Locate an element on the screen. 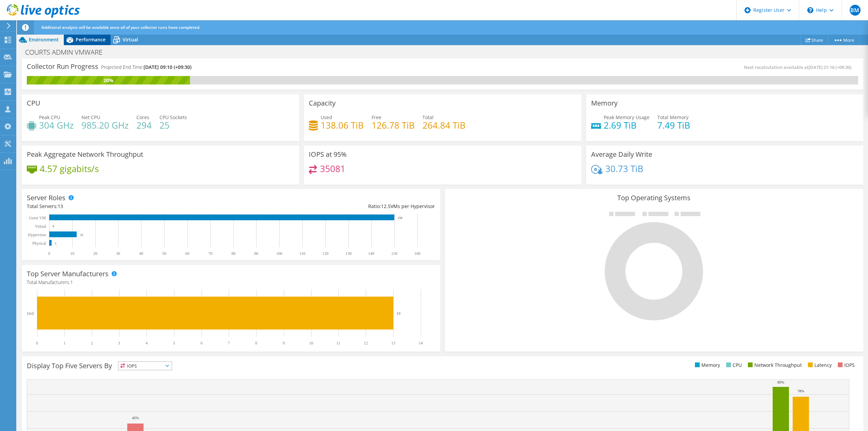  text: 4 is located at coordinates (147, 343).